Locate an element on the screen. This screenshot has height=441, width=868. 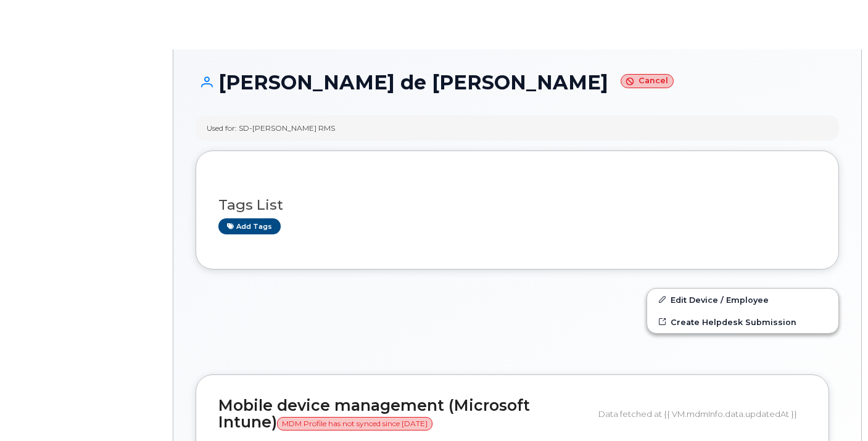
a: Edit Device / Employee is located at coordinates (743, 299).